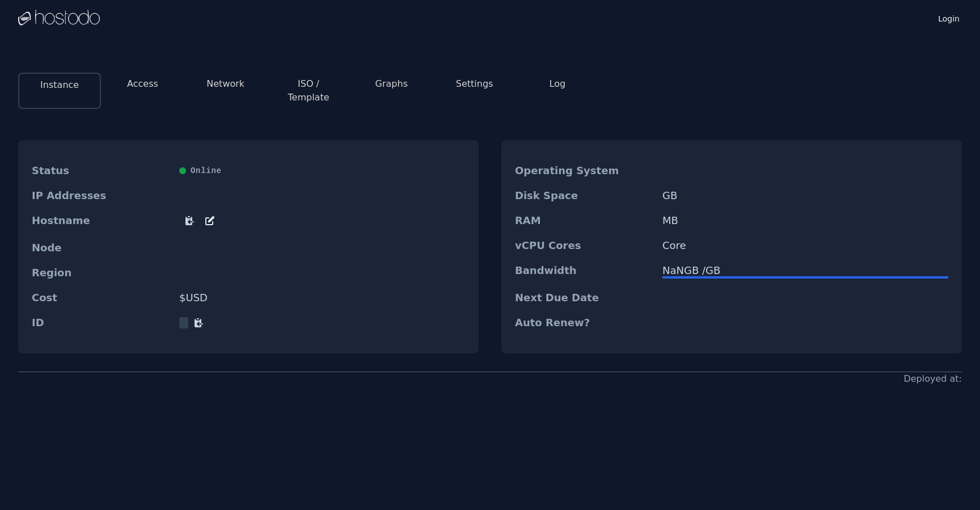 The image size is (980, 510). What do you see at coordinates (949, 18) in the screenshot?
I see `a: Login` at bounding box center [949, 18].